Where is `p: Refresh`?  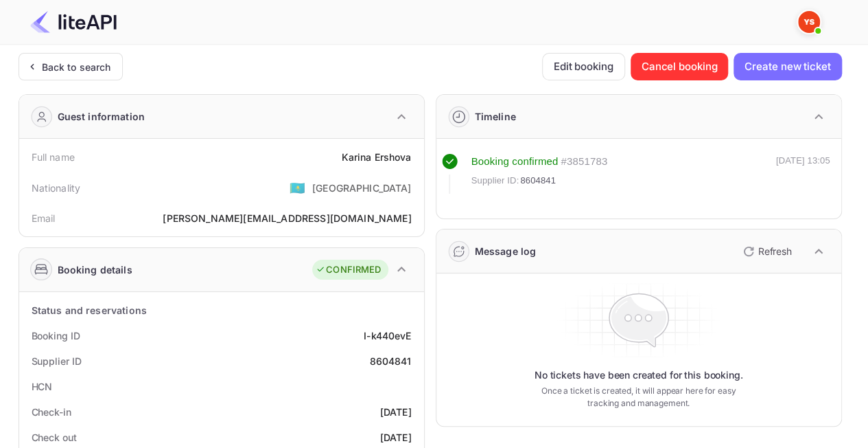
p: Refresh is located at coordinates (775, 251).